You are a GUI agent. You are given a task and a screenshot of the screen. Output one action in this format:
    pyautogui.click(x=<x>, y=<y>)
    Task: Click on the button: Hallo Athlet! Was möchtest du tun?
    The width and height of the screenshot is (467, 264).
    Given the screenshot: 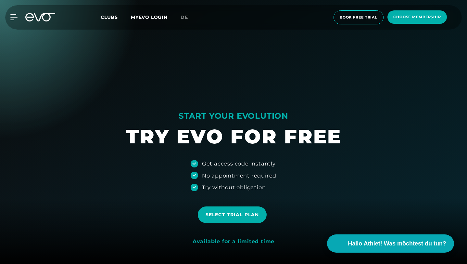 What is the action you would take?
    pyautogui.click(x=391, y=243)
    